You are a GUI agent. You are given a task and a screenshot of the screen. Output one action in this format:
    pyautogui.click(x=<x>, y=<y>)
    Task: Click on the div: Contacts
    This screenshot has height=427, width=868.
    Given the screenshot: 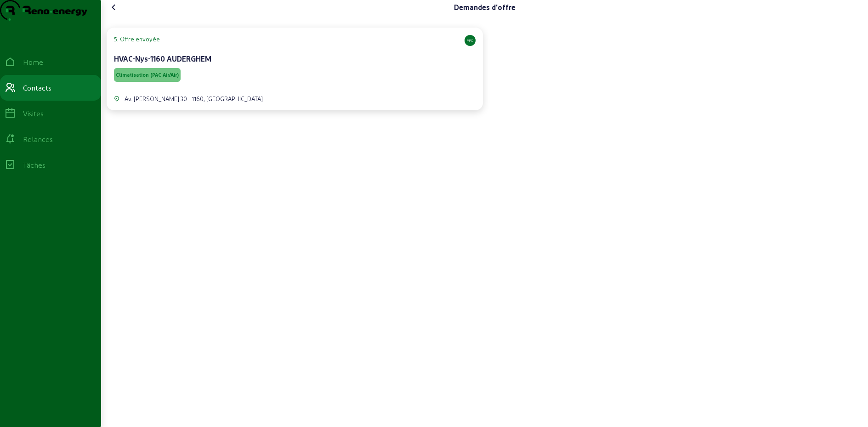 What is the action you would take?
    pyautogui.click(x=37, y=88)
    